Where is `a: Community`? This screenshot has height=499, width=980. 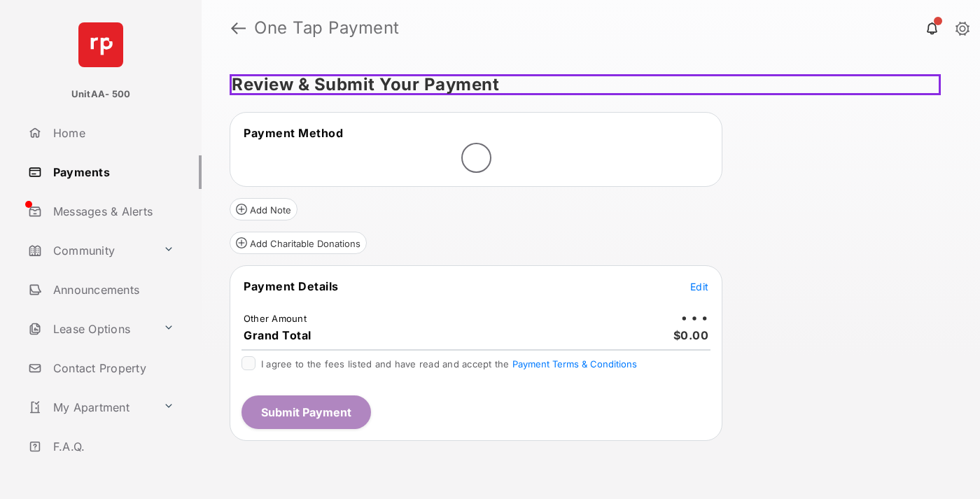 a: Community is located at coordinates (90, 251).